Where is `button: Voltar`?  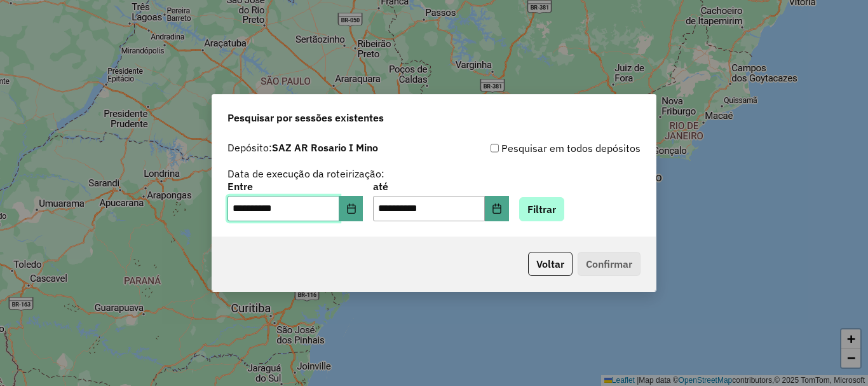
button: Voltar is located at coordinates (550, 264).